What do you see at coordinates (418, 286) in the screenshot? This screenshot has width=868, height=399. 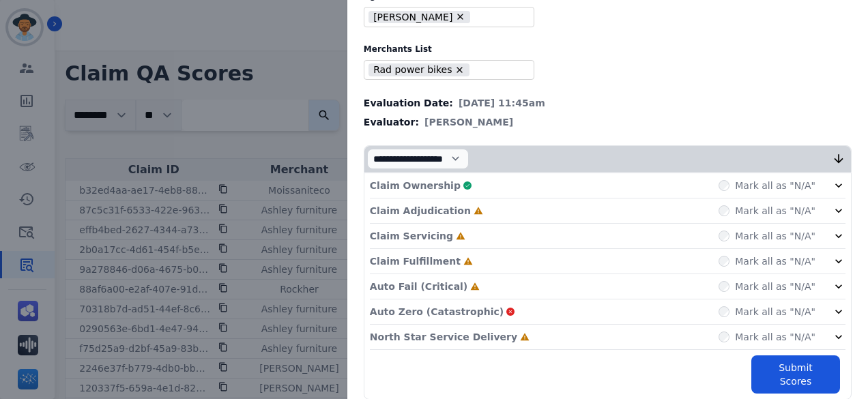 I see `p: Auto Fail (Critical)` at bounding box center [418, 286].